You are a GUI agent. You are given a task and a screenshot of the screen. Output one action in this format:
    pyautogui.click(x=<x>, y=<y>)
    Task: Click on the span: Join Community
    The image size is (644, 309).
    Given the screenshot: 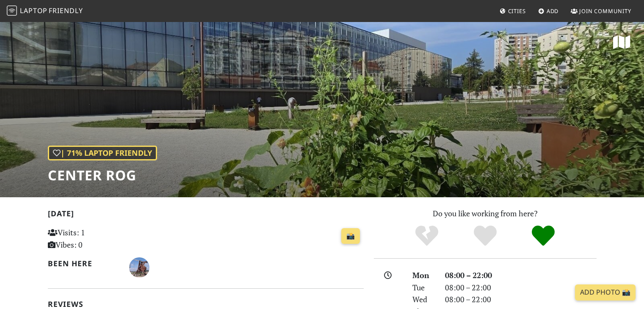 What is the action you would take?
    pyautogui.click(x=605, y=11)
    